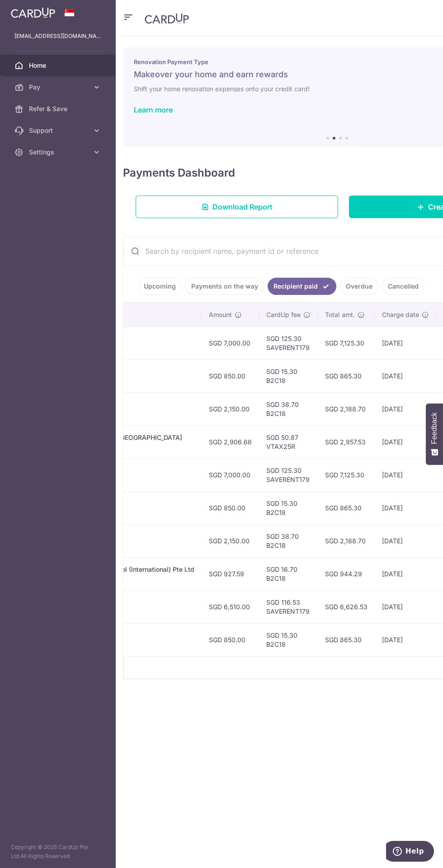 Image resolution: width=443 pixels, height=868 pixels. I want to click on span: Charge date, so click(400, 315).